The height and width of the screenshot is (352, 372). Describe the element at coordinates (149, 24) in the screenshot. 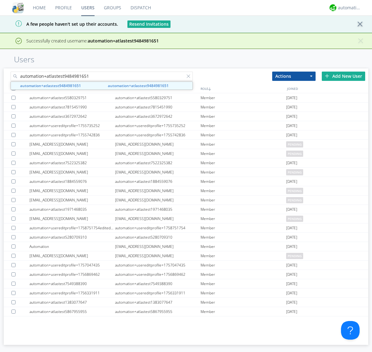

I see `button: Resend Invitations` at that location.